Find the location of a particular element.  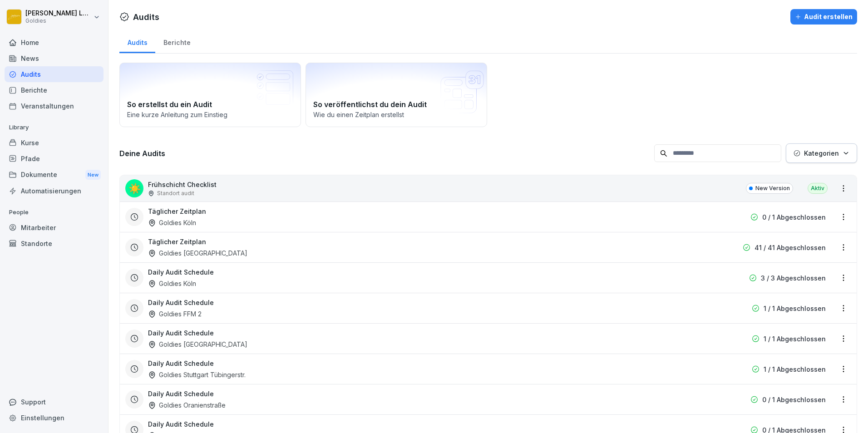

p: 41 / 41 Abgeschlossen is located at coordinates (790, 247).